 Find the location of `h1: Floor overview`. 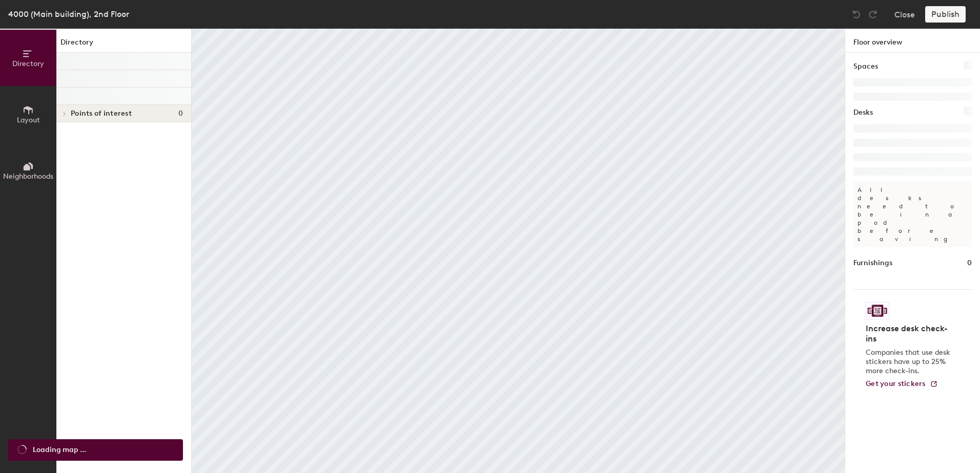

h1: Floor overview is located at coordinates (912, 40).